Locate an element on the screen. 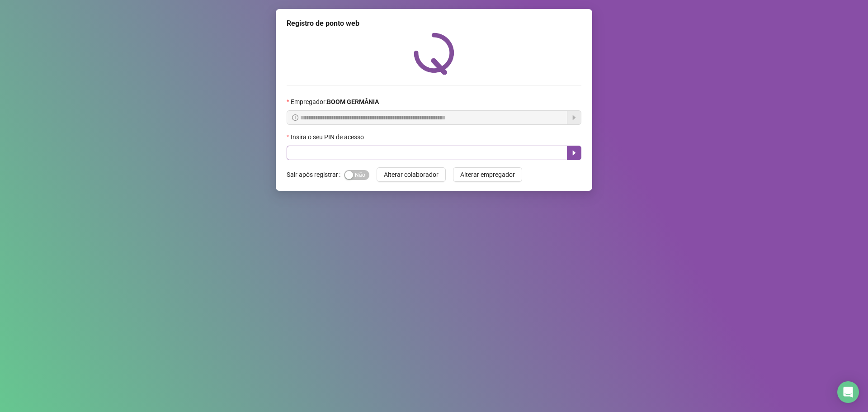 The image size is (868, 412). button: Alterar colaborador is located at coordinates (411, 174).